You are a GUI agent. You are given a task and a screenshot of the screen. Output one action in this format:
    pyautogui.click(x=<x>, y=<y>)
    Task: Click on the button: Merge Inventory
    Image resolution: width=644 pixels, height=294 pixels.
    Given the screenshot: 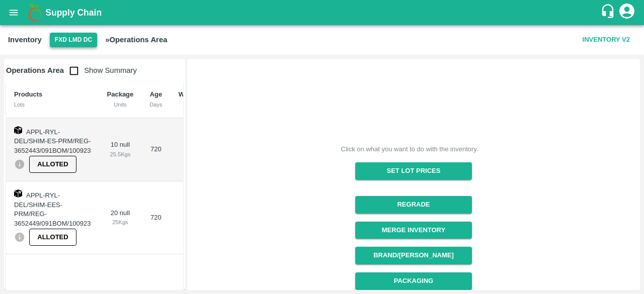 What is the action you would take?
    pyautogui.click(x=413, y=230)
    